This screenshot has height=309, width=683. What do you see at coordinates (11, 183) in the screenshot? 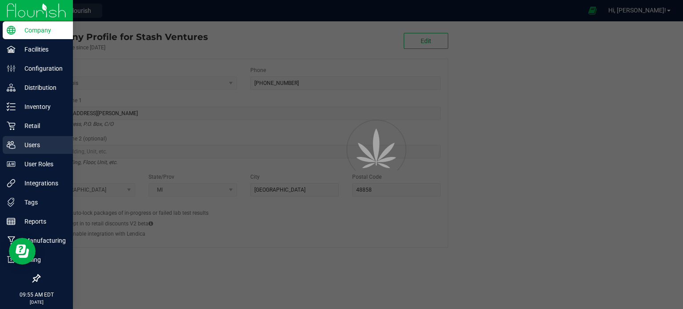
I see `inline-svg: Integrations` at bounding box center [11, 183].